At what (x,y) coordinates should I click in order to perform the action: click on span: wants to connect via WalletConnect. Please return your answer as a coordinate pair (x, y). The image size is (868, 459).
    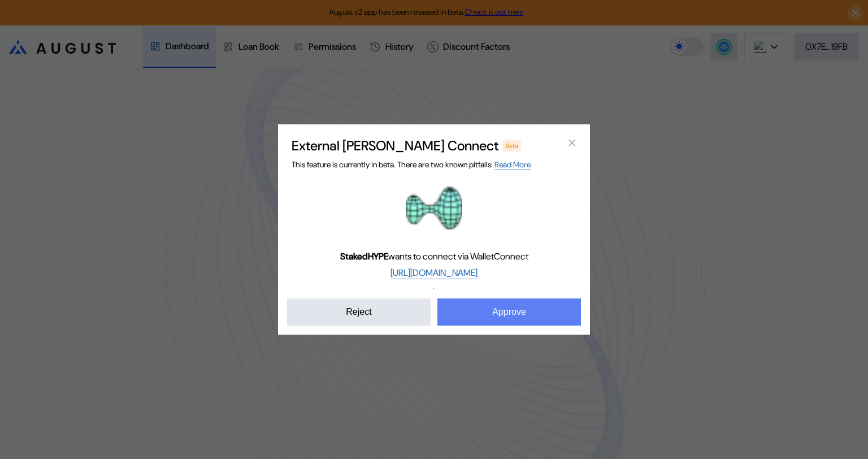
    Looking at the image, I should click on (434, 256).